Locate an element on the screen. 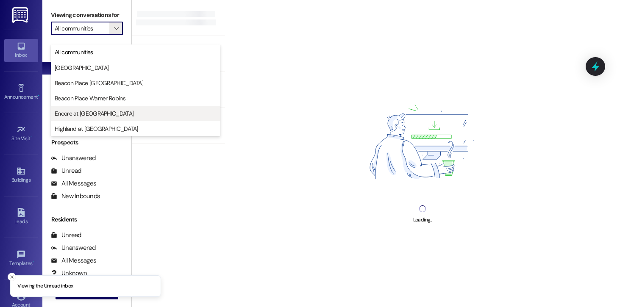 This screenshot has width=620, height=307. span: All communities is located at coordinates (74, 52).